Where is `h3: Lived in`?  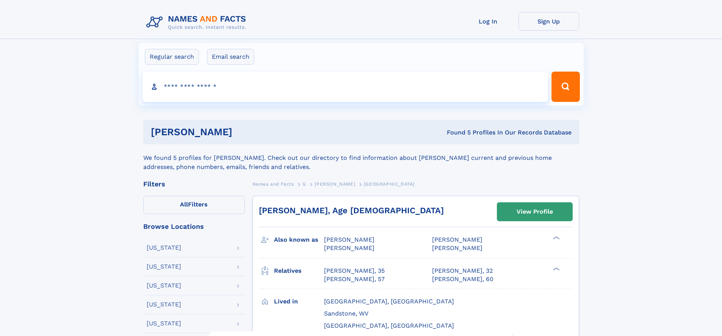 h3: Lived in is located at coordinates (299, 302).